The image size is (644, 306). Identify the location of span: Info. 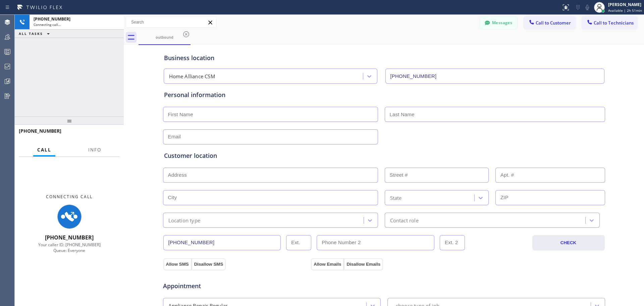
(95, 150).